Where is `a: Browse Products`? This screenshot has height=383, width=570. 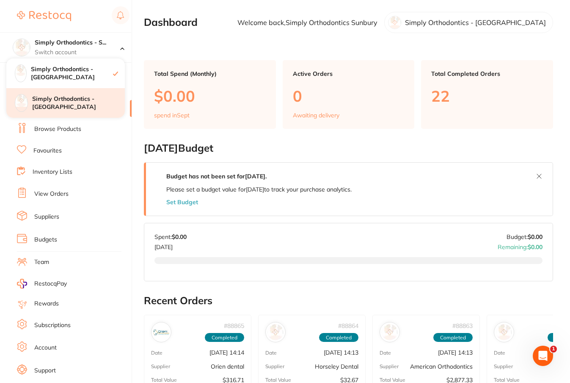
a: Browse Products is located at coordinates (58, 129).